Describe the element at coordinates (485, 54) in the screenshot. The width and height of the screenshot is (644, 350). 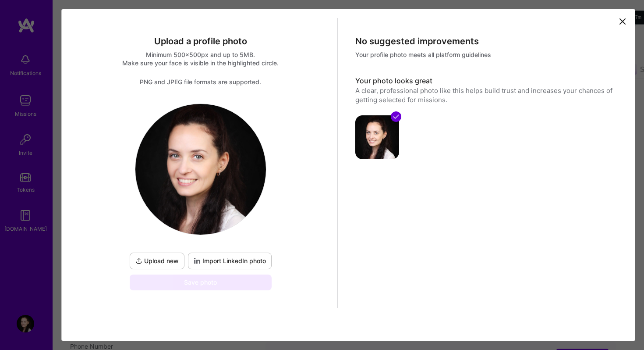
I see `div: Your profile photo meets all platform guidelines` at that location.